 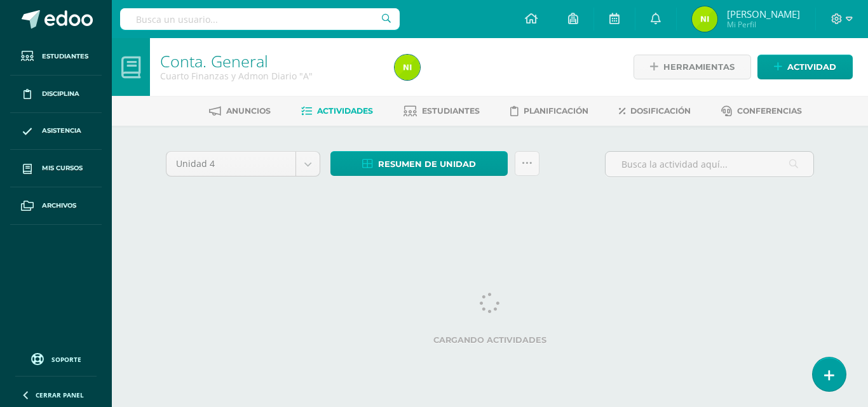 I want to click on a: Unidad 4, so click(x=242, y=164).